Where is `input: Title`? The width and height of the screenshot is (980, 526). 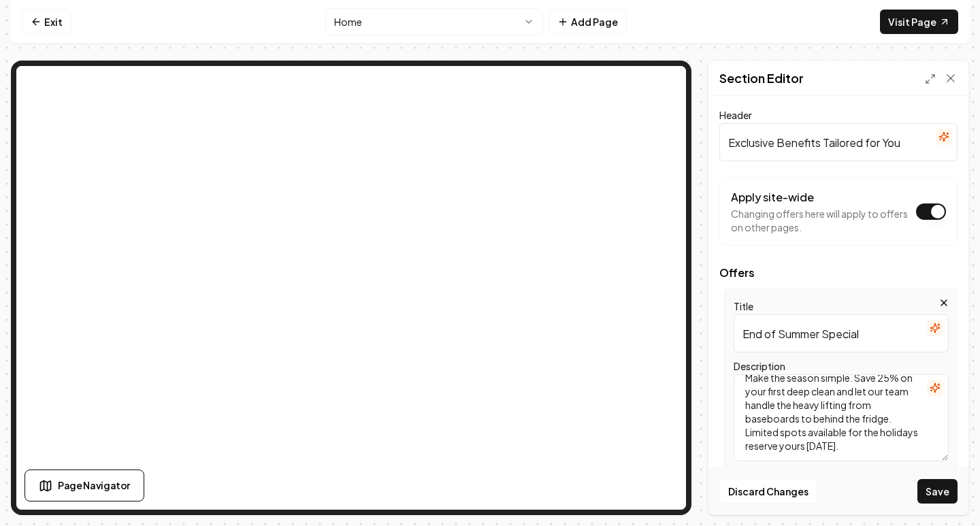 input: Title is located at coordinates (841, 333).